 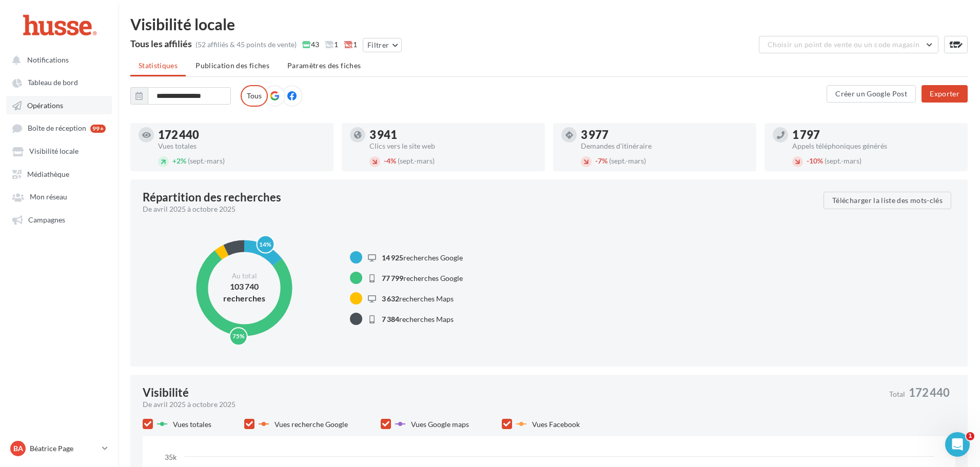 I want to click on div: 172 440, so click(x=242, y=135).